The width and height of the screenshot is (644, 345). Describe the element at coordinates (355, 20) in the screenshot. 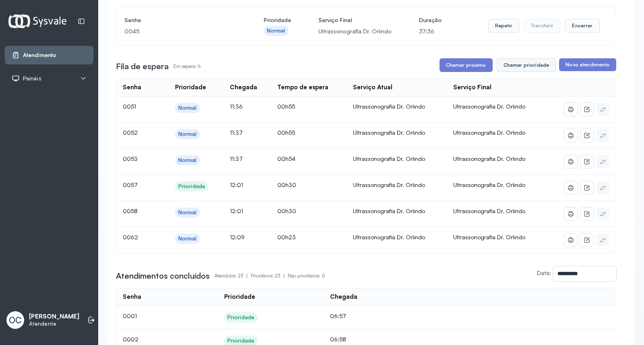

I see `h4: Serviço Final` at that location.